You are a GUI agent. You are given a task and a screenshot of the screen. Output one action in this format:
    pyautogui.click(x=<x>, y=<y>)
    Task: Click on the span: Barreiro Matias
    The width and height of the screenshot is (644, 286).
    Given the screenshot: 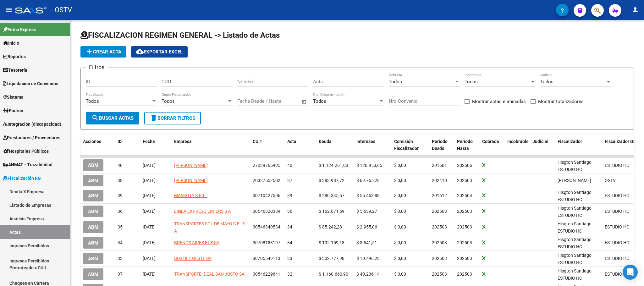 What is the action you would take?
    pyautogui.click(x=574, y=180)
    